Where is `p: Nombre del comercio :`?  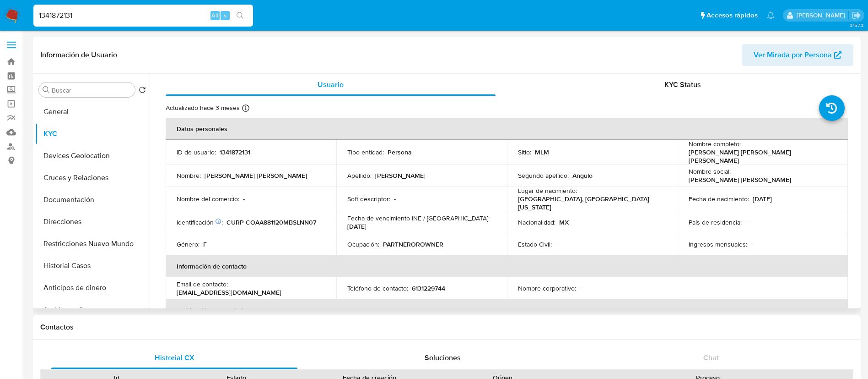 p: Nombre del comercio : is located at coordinates (208, 199).